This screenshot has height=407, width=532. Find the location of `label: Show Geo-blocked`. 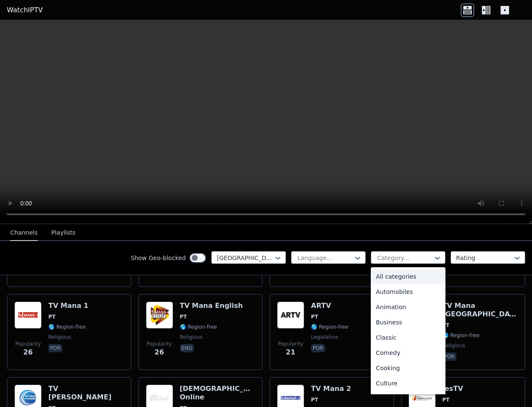

label: Show Geo-blocked is located at coordinates (158, 258).